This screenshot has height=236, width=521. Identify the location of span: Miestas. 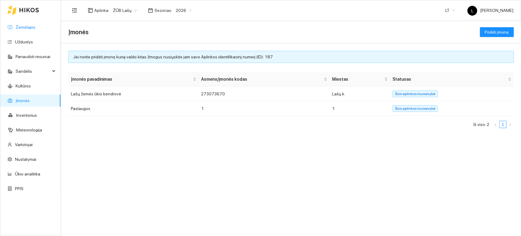
(357, 79).